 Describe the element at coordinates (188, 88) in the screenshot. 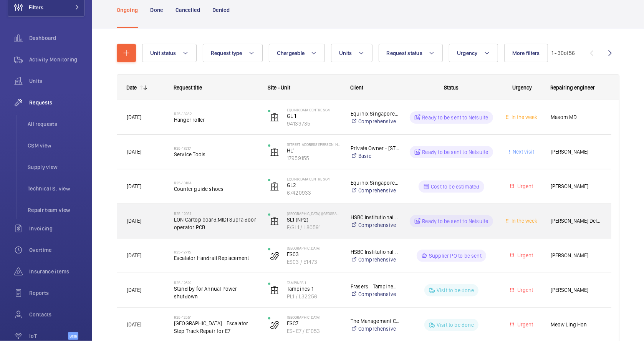

I see `span: Request title` at that location.